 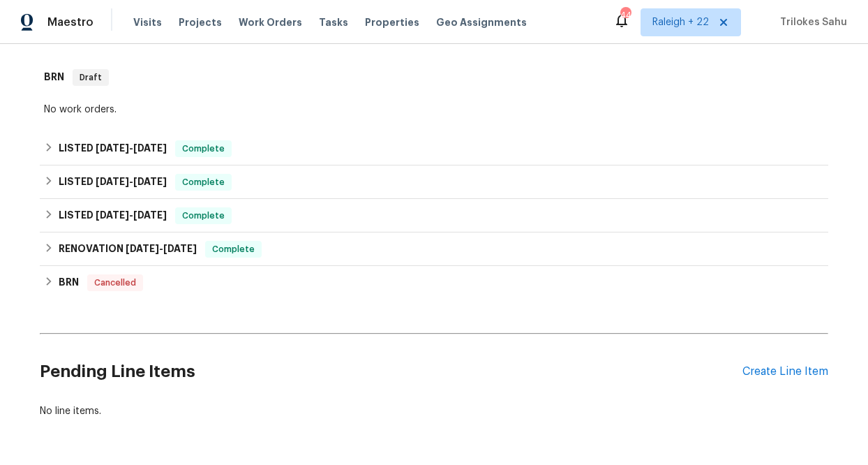 I want to click on div: BRN Cancelled, so click(x=434, y=282).